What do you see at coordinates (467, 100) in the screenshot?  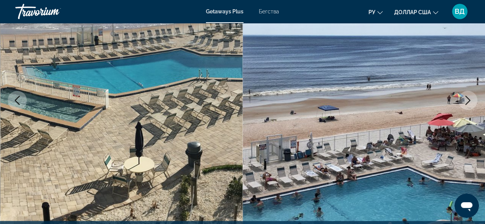 I see `button: Next image` at bounding box center [467, 100].